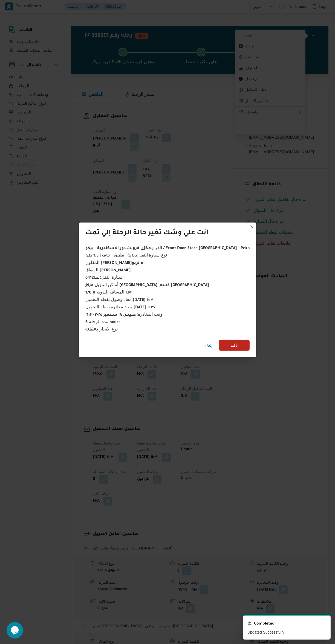 This screenshot has height=644, width=335. Describe the element at coordinates (252, 227) in the screenshot. I see `button: Closes this modal window` at that location.